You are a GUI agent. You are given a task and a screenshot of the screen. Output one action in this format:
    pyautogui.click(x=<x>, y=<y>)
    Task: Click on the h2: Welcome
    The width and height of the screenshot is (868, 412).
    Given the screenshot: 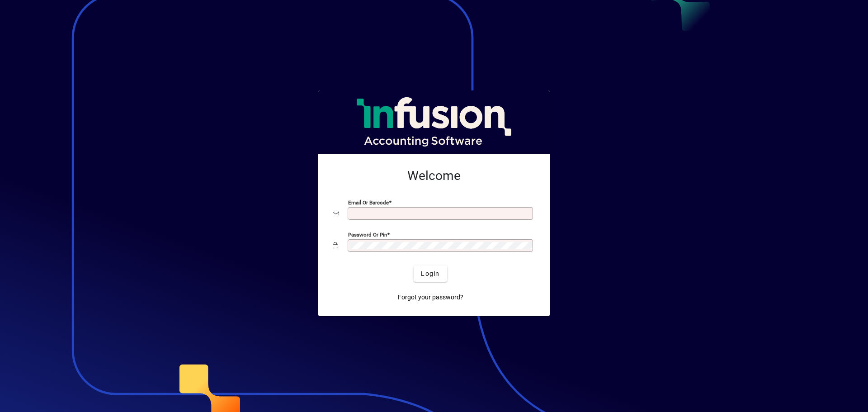 What is the action you would take?
    pyautogui.click(x=434, y=176)
    